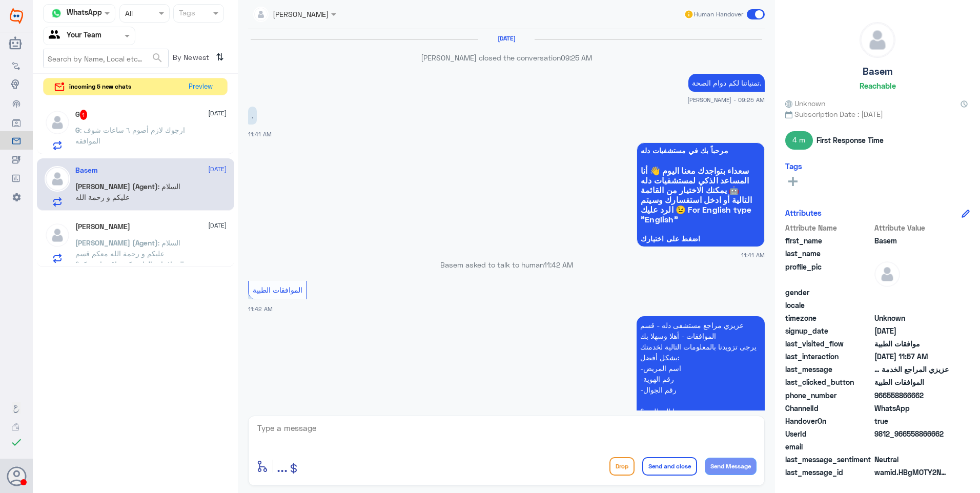 This screenshot has height=493, width=980. I want to click on button: Send and close, so click(669, 466).